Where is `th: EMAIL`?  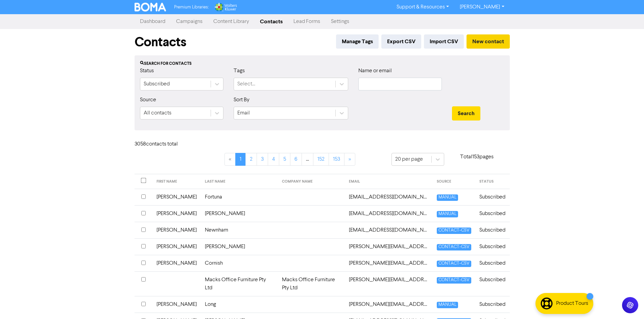
th: EMAIL is located at coordinates (389, 182).